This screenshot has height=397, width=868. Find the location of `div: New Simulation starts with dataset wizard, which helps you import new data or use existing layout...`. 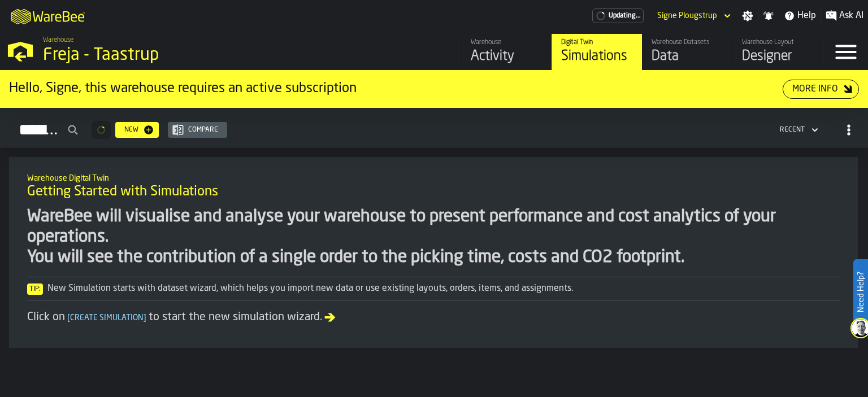

div: New Simulation starts with dataset wizard, which helps you import new data or use existing layout... is located at coordinates (434, 289).